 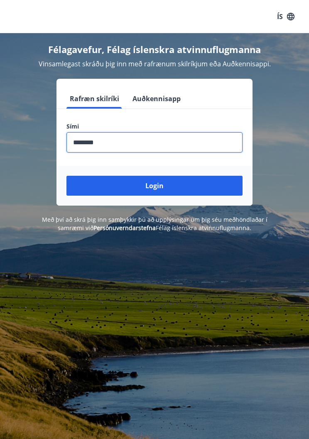 What do you see at coordinates (125, 228) in the screenshot?
I see `a: Persónuverndarstefna` at bounding box center [125, 228].